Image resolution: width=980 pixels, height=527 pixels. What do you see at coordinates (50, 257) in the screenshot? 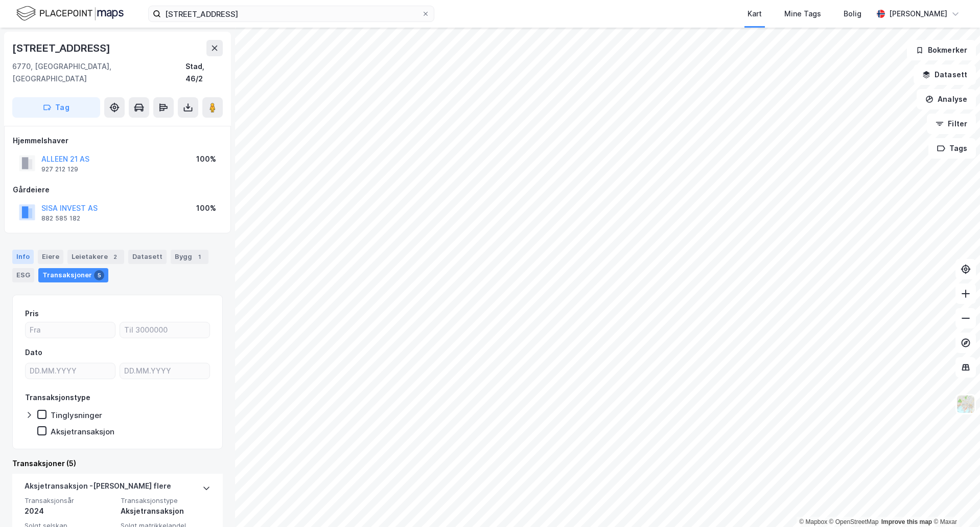
I see `div: Eiere` at bounding box center [50, 257].